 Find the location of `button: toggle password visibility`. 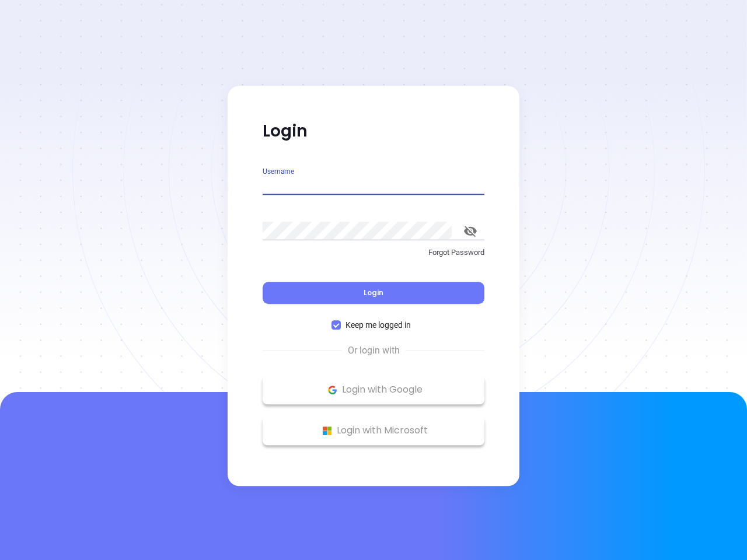

button: toggle password visibility is located at coordinates (470, 231).